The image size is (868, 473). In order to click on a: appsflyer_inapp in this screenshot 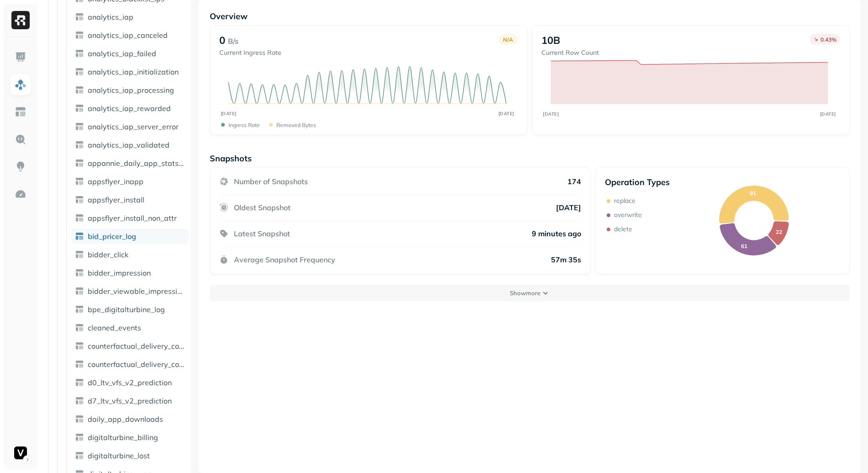, I will do `click(130, 181)`.